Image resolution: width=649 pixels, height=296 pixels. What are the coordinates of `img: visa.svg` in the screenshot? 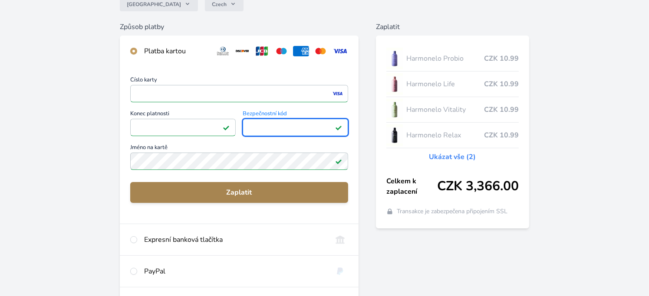 It's located at (340, 51).